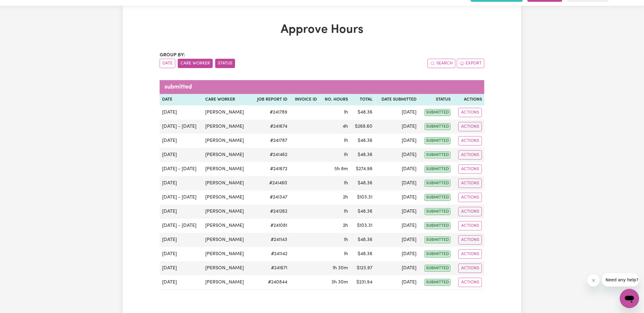 The image size is (644, 313). What do you see at coordinates (363, 127) in the screenshot?
I see `td: $ 268.60` at bounding box center [363, 127].